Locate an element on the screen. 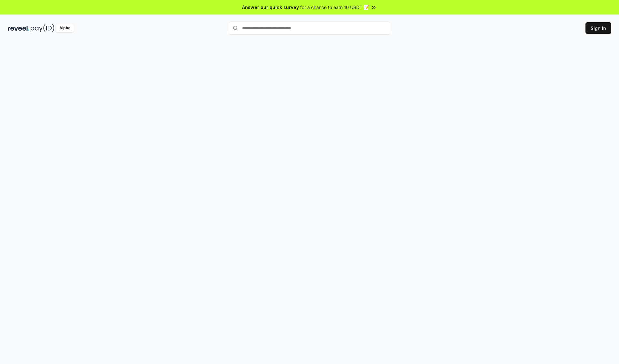 The height and width of the screenshot is (364, 619). img: reveel_dark is located at coordinates (18, 28).